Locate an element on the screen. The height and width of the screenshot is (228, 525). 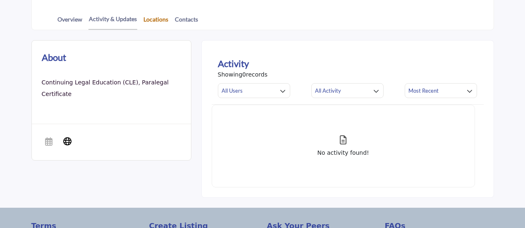
a: Overview is located at coordinates (70, 22).